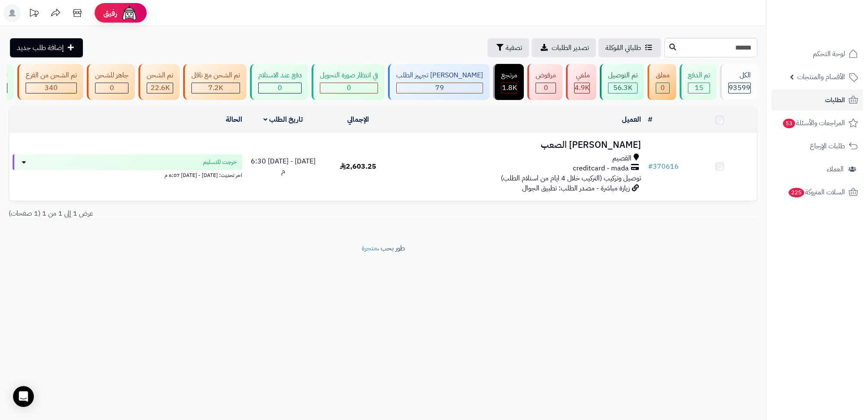 This screenshot has height=420, width=868. I want to click on span: الأقسام والمنتجات, so click(821, 77).